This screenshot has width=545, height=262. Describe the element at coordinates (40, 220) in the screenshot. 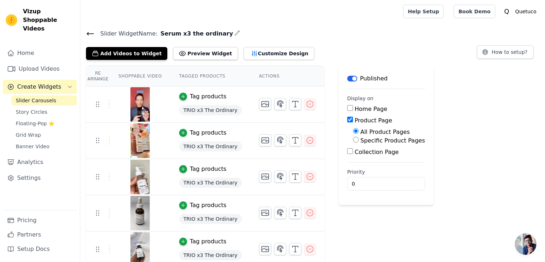

I see `a: Pricing` at that location.